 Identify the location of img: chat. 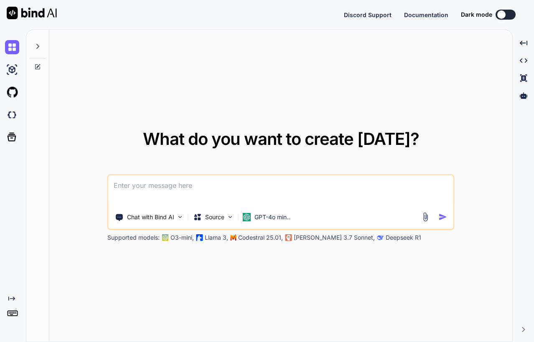
(12, 47).